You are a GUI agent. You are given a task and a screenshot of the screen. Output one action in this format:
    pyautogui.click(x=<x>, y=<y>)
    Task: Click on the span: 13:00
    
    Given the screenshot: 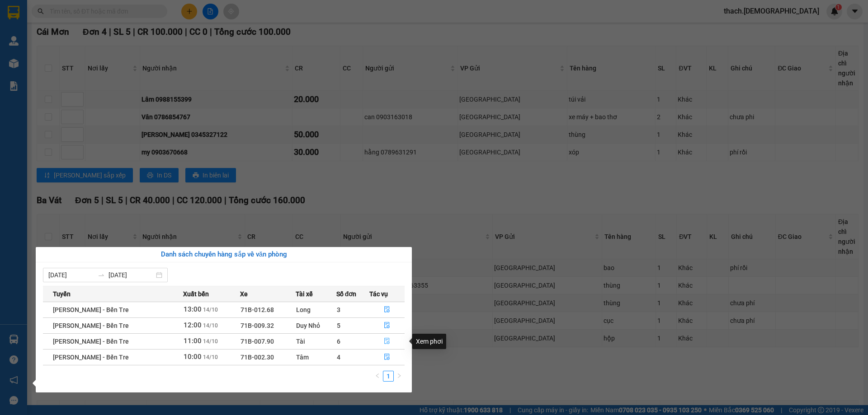 What is the action you would take?
    pyautogui.click(x=192, y=310)
    